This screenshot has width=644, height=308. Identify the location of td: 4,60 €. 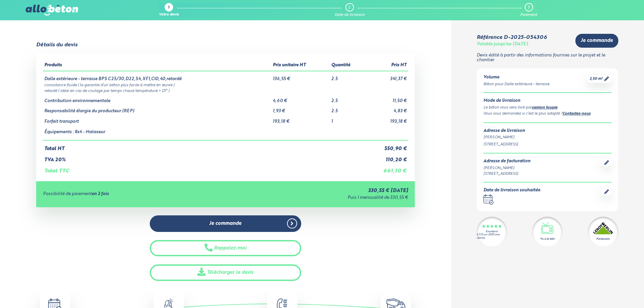
(301, 99).